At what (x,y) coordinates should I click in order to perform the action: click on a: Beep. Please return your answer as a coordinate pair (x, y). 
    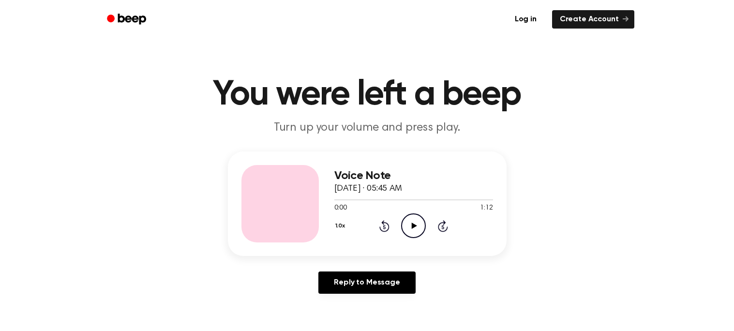
    Looking at the image, I should click on (127, 19).